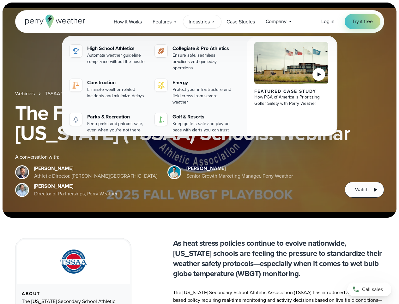 This screenshot has width=399, height=304. Describe the element at coordinates (117, 93) in the screenshot. I see `div: Eliminate weather related incidents and minimize delays` at that location.